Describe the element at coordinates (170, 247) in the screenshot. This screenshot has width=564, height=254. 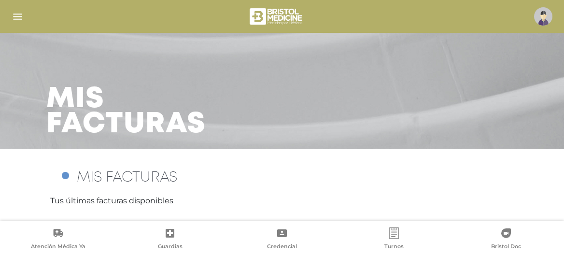
I see `span: Guardias` at that location.